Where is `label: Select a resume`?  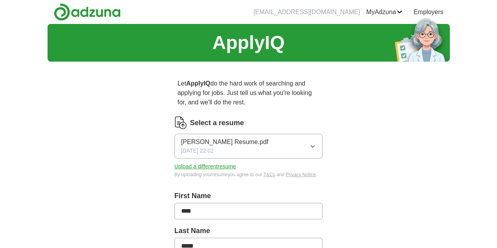
label: Select a resume is located at coordinates (217, 123).